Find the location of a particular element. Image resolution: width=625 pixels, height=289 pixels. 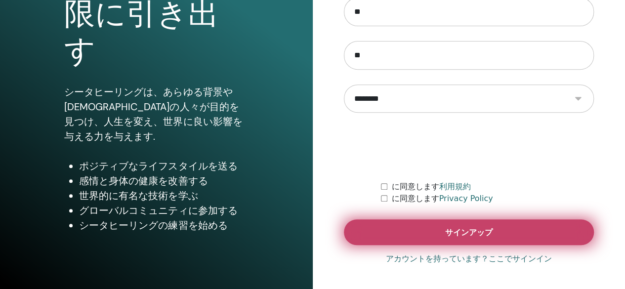

span: サインアップ is located at coordinates (469, 232).